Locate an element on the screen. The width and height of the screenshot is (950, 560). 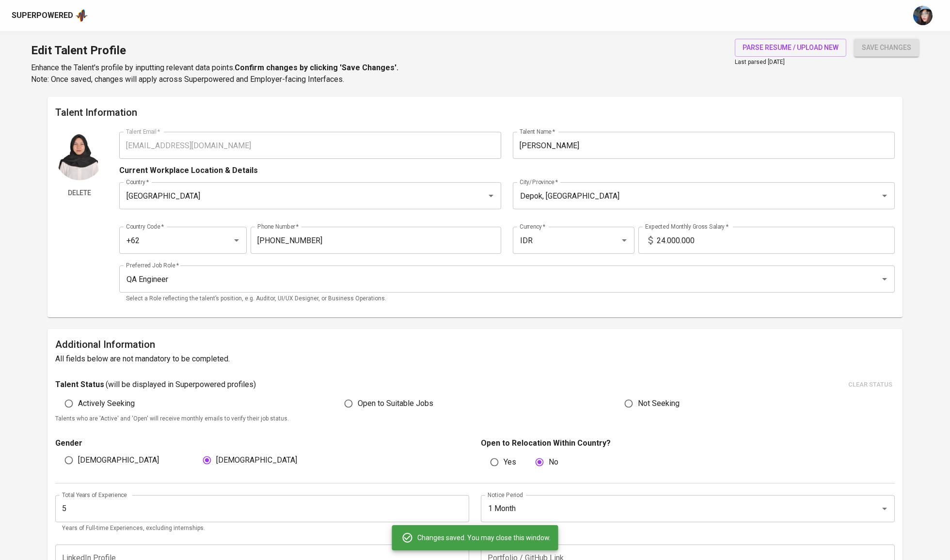
h6: All fields below are not mandatory to be completed. is located at coordinates (475, 359).